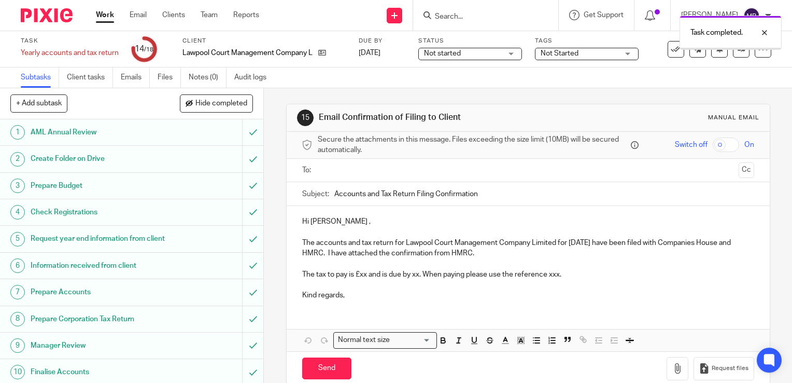  Describe the element at coordinates (18, 159) in the screenshot. I see `div: 2` at that location.